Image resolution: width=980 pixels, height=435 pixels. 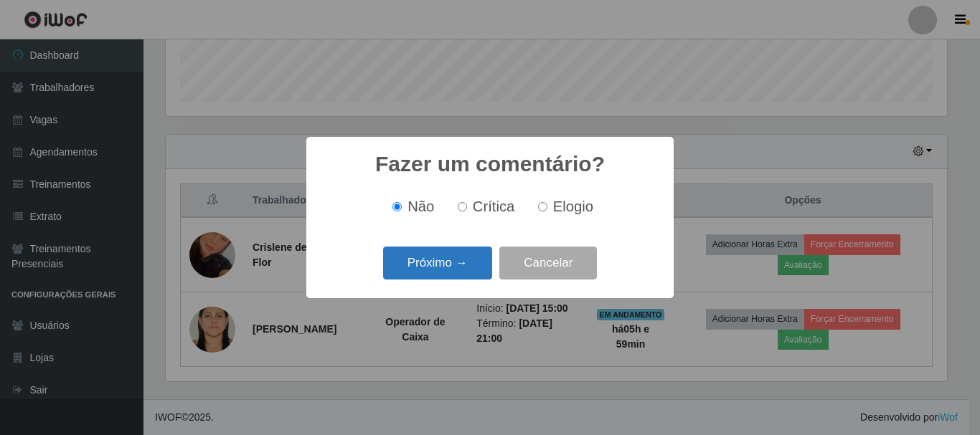 What do you see at coordinates (573, 206) in the screenshot?
I see `span: Elogio` at bounding box center [573, 206].